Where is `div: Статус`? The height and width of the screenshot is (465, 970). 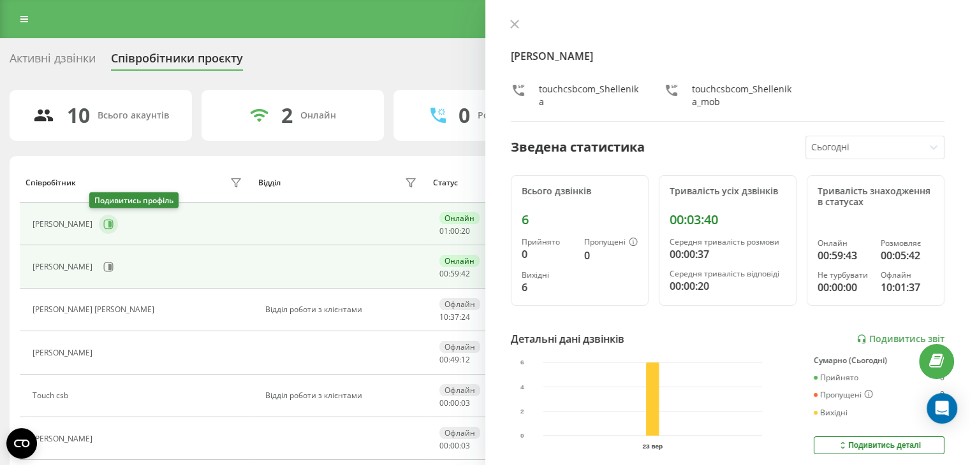 div: Статус is located at coordinates (445, 183).